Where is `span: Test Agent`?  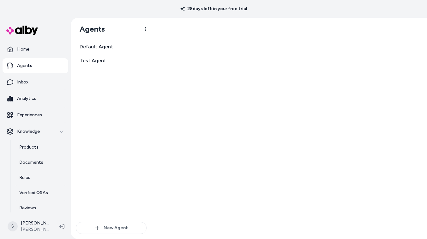
span: Test Agent is located at coordinates (93, 61).